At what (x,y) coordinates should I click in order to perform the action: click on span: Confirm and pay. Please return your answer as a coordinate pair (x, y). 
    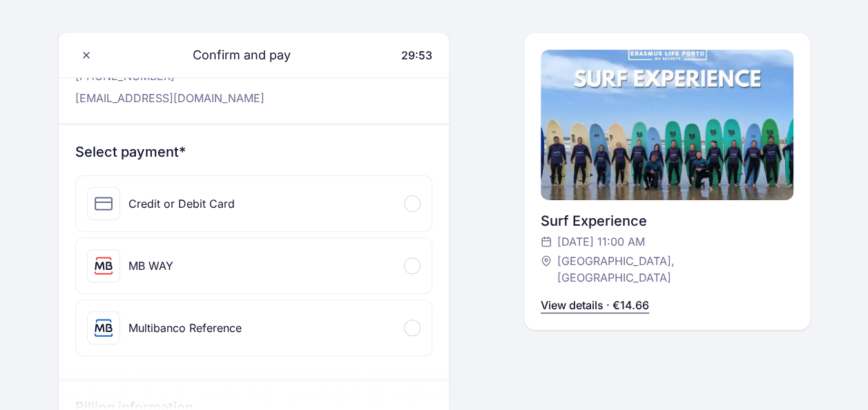
    Looking at the image, I should click on (234, 55).